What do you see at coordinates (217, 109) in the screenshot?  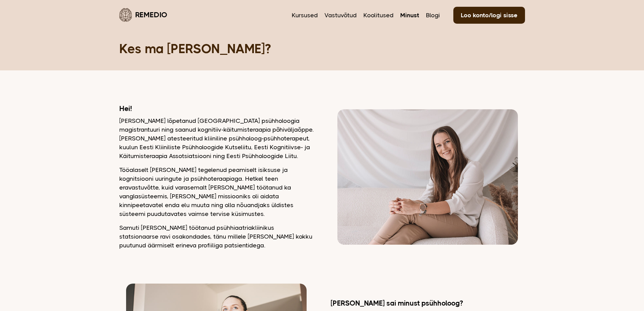 I see `h2: Hei!` at bounding box center [217, 109].